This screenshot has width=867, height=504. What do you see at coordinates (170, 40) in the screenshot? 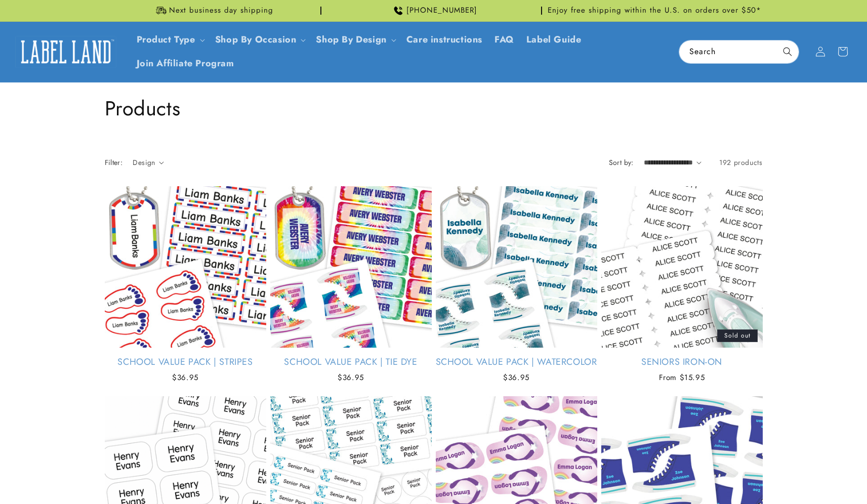
I see `summary: Product Type` at bounding box center [170, 40].